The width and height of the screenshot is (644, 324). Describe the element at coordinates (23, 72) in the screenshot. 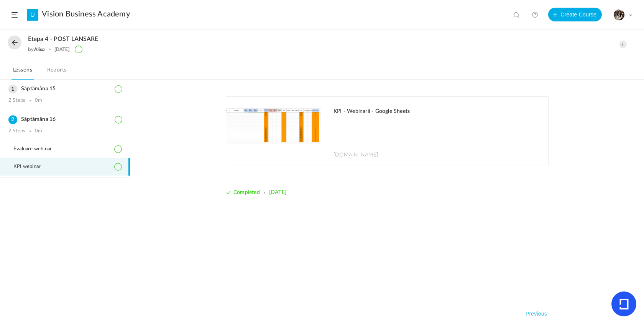

I see `a: Lessons` at that location.